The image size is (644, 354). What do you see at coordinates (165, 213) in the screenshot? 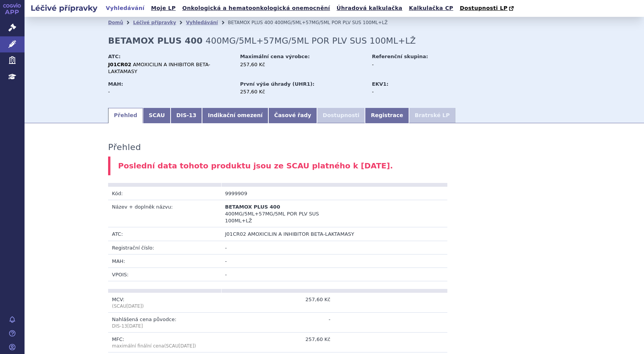
I see `td: Název + doplněk názvu:` at bounding box center [165, 213].